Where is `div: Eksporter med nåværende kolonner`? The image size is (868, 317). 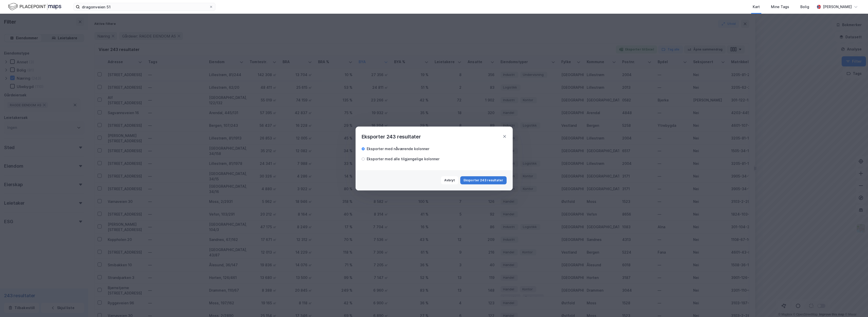
div: Eksporter med nåværende kolonner is located at coordinates (398, 149).